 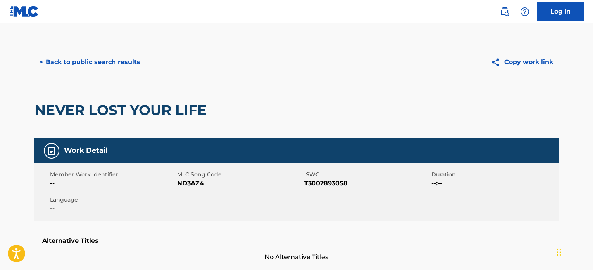 What do you see at coordinates (561, 12) in the screenshot?
I see `a: Log In` at bounding box center [561, 12].